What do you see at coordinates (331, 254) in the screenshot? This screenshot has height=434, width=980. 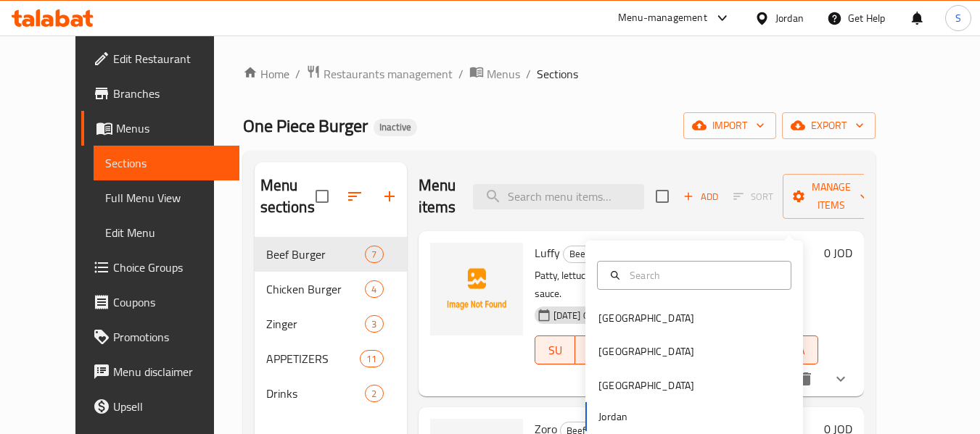 I see `div: Beef Burger7` at bounding box center [331, 254].